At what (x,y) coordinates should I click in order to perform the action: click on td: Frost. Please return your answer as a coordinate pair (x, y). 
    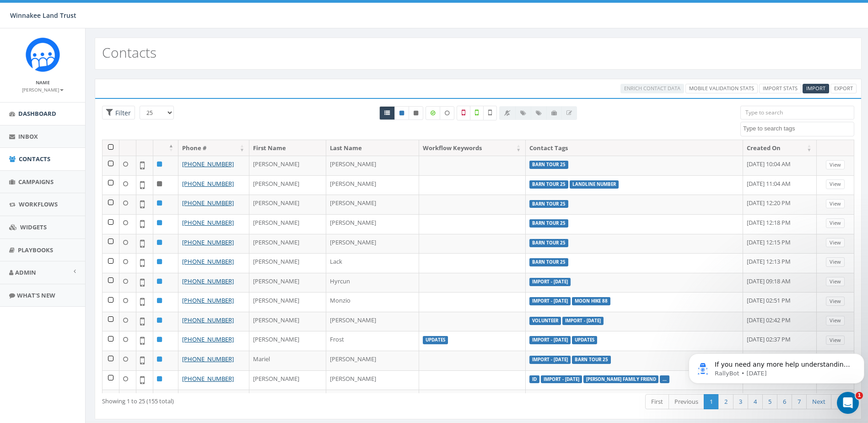
    Looking at the image, I should click on (373, 341).